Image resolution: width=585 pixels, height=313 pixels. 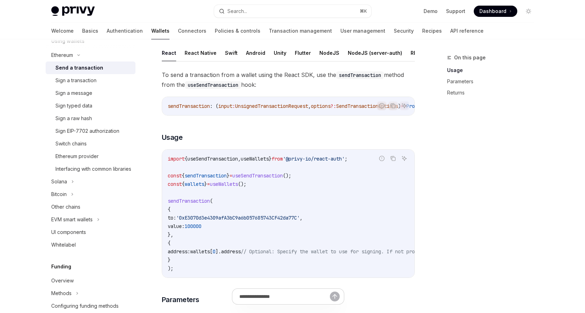 What do you see at coordinates (169, 53) in the screenshot?
I see `button: React` at bounding box center [169, 53].